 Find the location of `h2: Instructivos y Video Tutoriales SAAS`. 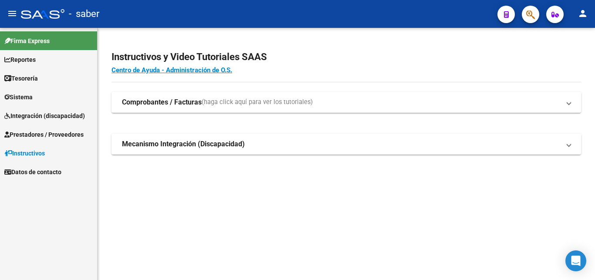

h2: Instructivos y Video Tutoriales SAAS is located at coordinates (346, 57).